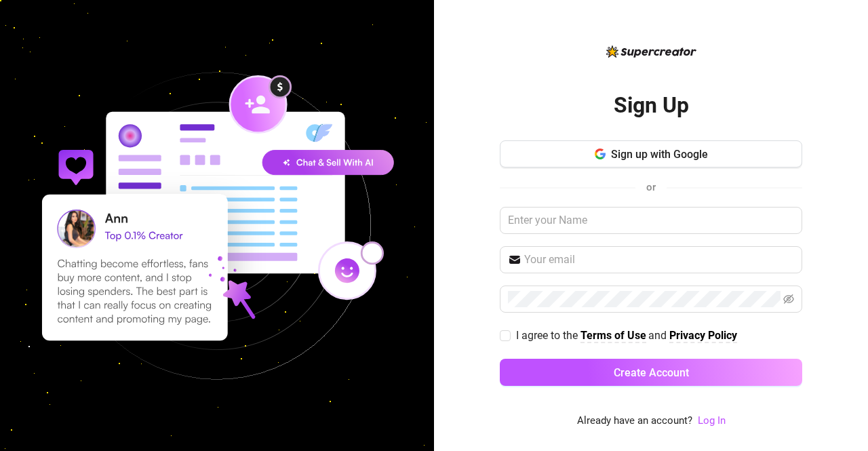 Image resolution: width=868 pixels, height=451 pixels. I want to click on strong: Terms of Use, so click(613, 335).